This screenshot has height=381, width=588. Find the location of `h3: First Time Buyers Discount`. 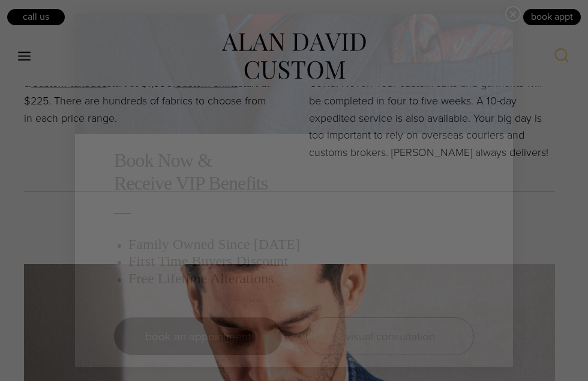

h3: First Time Buyers Discount is located at coordinates (302, 261).